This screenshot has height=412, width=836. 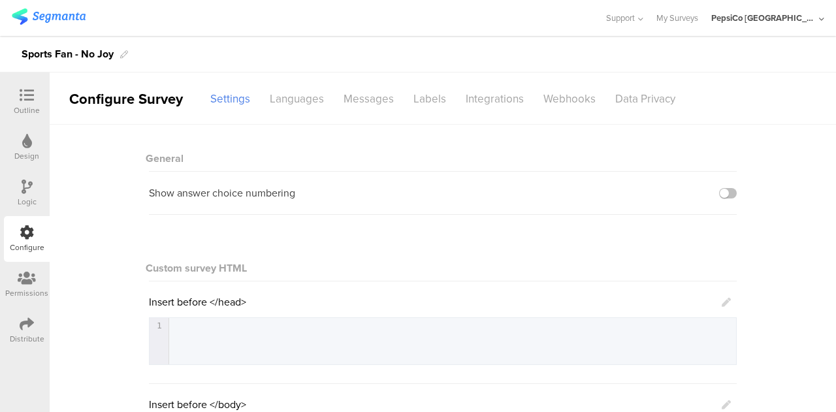 I want to click on div: Webhooks, so click(x=569, y=99).